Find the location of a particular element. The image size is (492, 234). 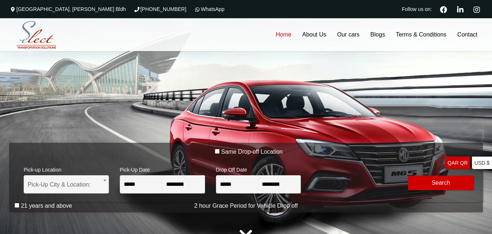

span: Pick-up Location is located at coordinates (66, 168).